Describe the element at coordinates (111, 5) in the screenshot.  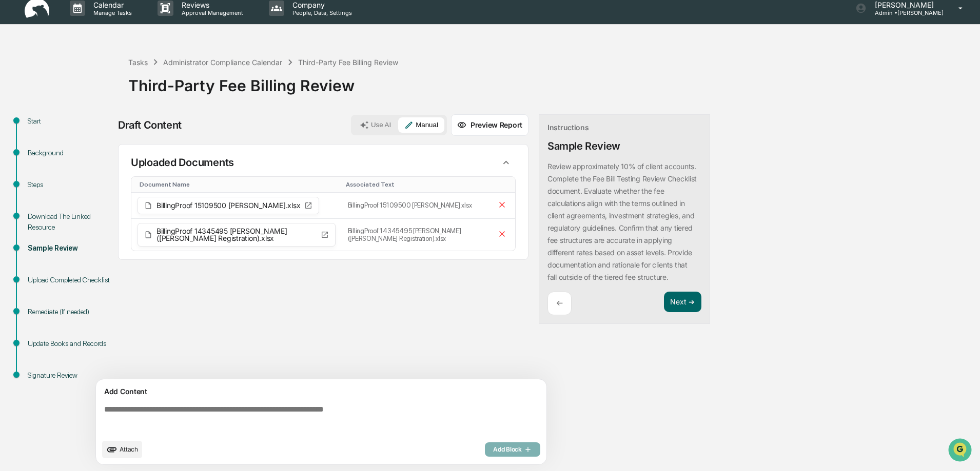
I see `p: Calendar` at that location.